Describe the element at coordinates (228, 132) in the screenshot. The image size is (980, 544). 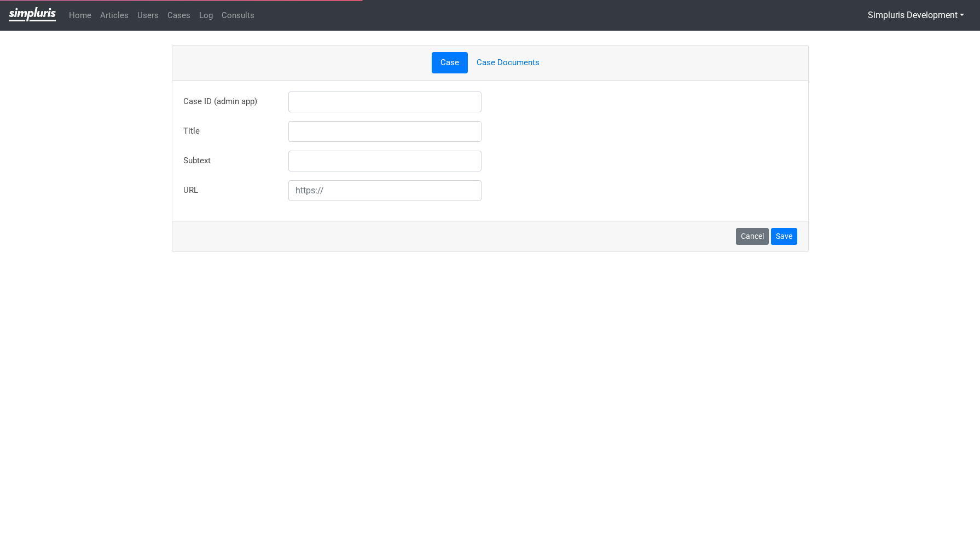
I see `label: Title` at that location.